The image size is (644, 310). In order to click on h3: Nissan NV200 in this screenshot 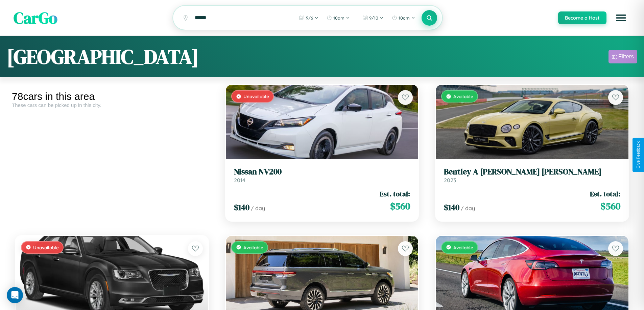, I will do `click(322, 172)`.